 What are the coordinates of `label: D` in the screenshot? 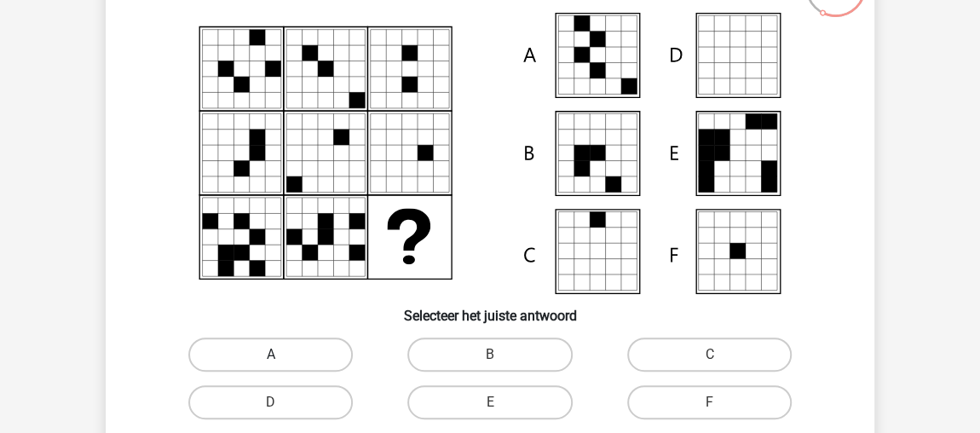 It's located at (270, 402).